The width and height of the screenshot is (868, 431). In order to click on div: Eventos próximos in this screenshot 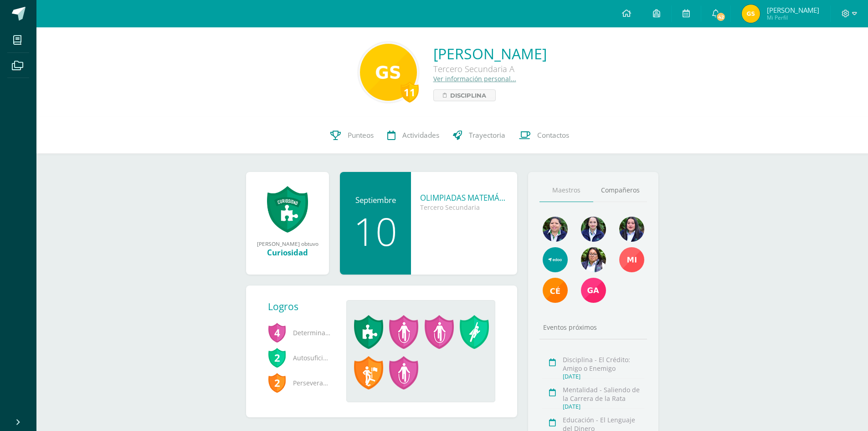, I will do `click(593, 327)`.